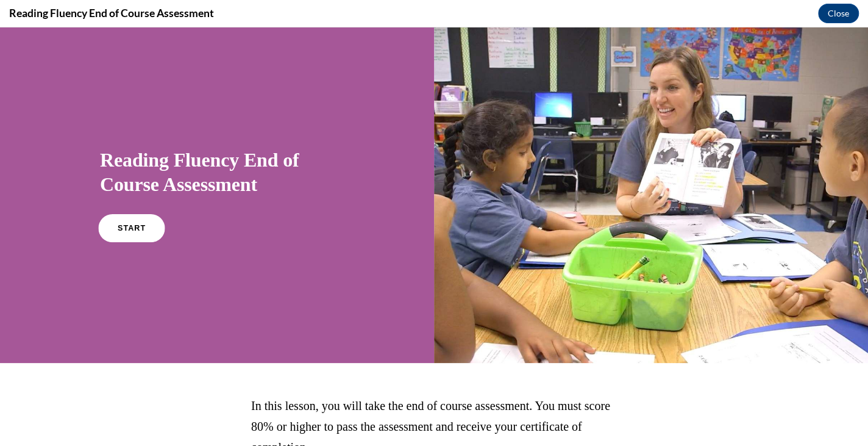 This screenshot has width=868, height=446. I want to click on button: Close, so click(839, 14).